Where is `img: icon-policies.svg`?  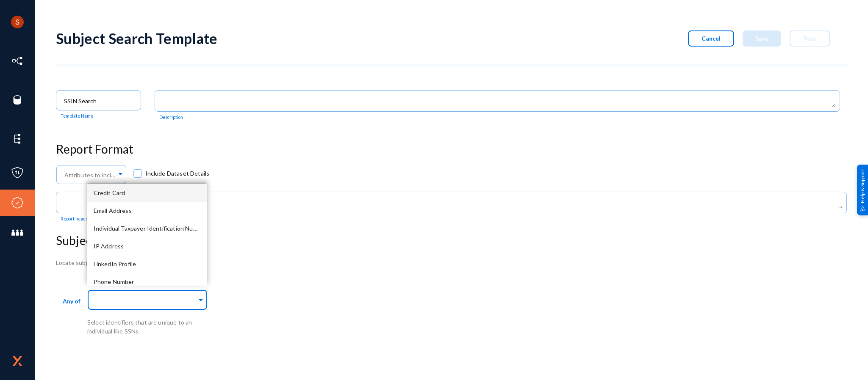 img: icon-policies.svg is located at coordinates (17, 173).